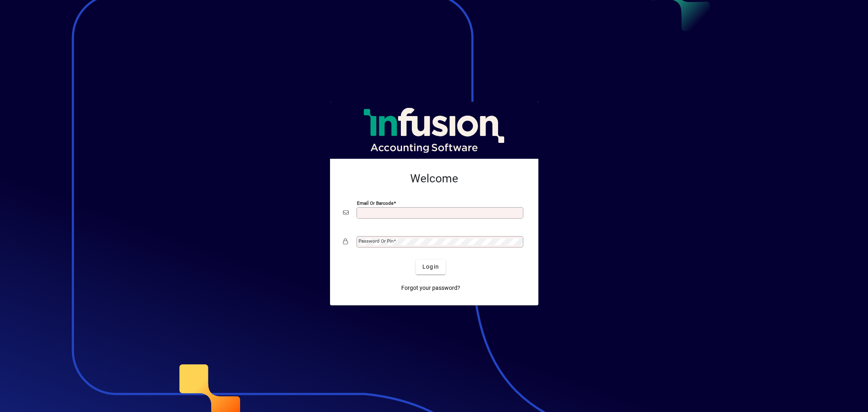  I want to click on span: Login, so click(430, 267).